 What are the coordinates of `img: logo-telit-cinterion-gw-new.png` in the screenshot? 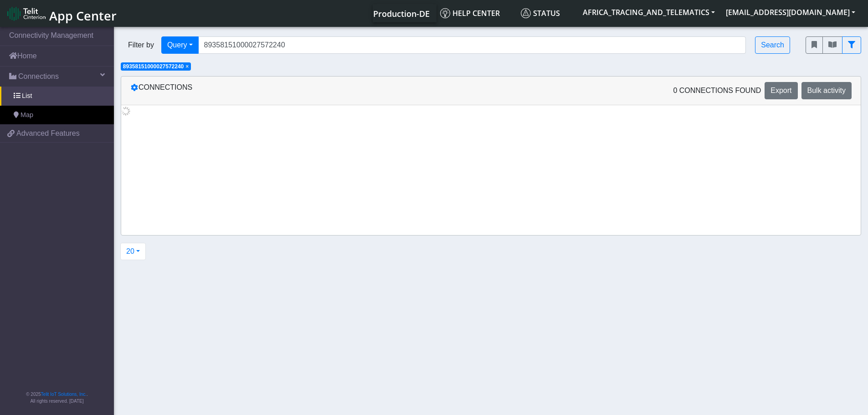 It's located at (27, 14).